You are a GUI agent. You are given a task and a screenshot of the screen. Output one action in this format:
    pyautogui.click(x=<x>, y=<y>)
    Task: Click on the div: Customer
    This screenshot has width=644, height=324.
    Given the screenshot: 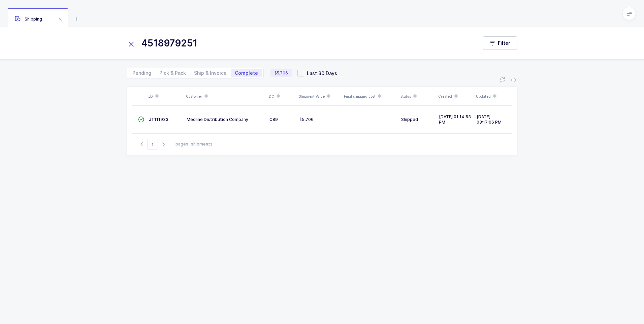 What is the action you would take?
    pyautogui.click(x=225, y=96)
    